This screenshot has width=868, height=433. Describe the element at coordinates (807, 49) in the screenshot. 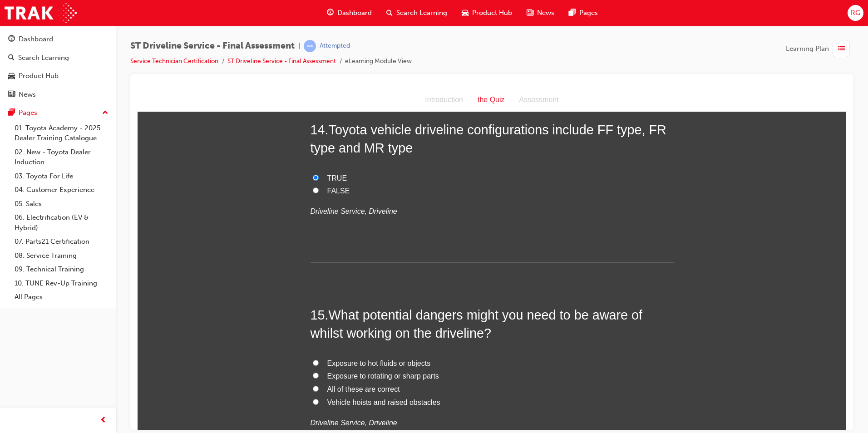

I see `span: Learning Plan` at that location.